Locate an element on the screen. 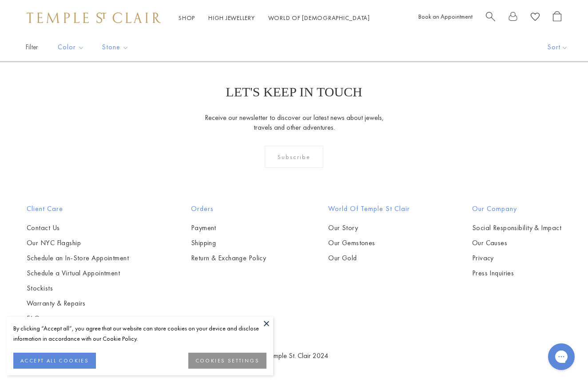  a: Shipping is located at coordinates (229, 243).